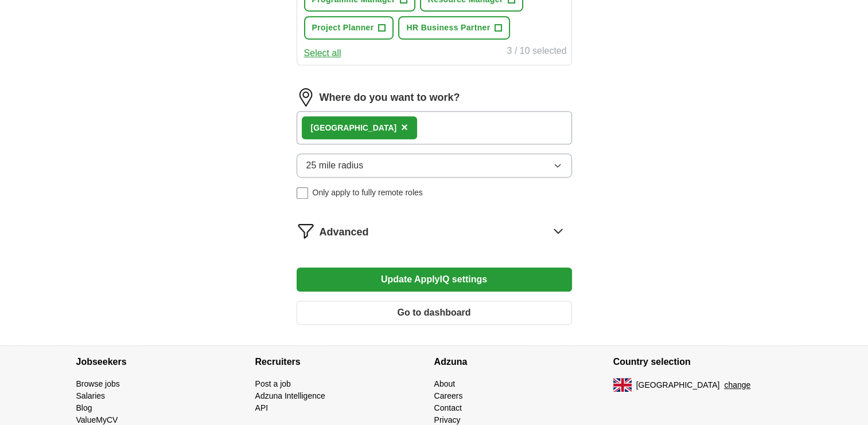  Describe the element at coordinates (343, 27) in the screenshot. I see `span: Project Planner` at that location.